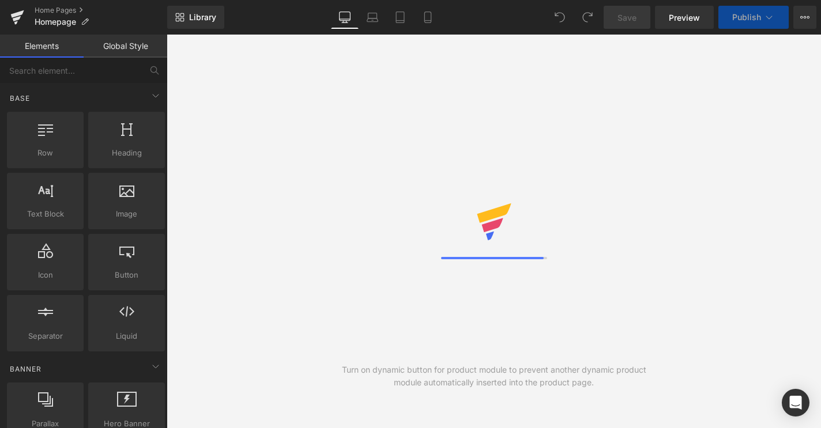 The height and width of the screenshot is (428, 821). I want to click on span: Base, so click(20, 98).